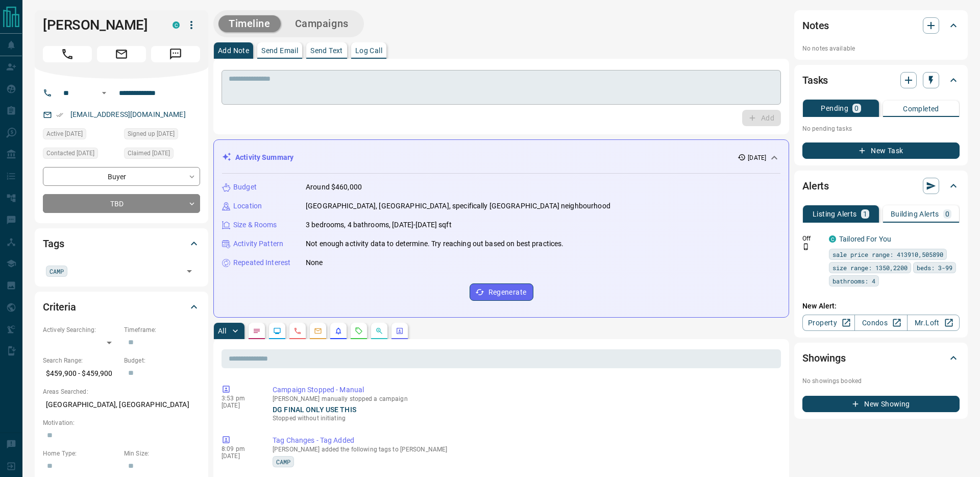 This screenshot has width=980, height=477. Describe the element at coordinates (239, 398) in the screenshot. I see `p: 3:53 pm` at that location.